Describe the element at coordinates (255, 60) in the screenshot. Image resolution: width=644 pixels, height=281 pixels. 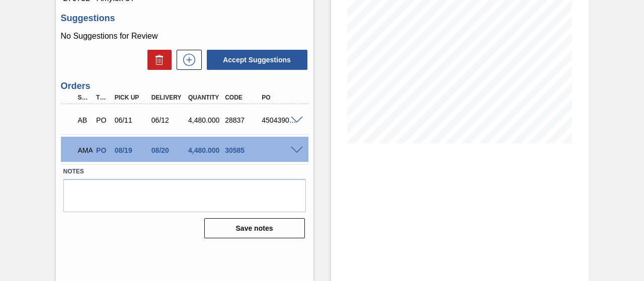
I see `div: Accept Suggestions` at that location.